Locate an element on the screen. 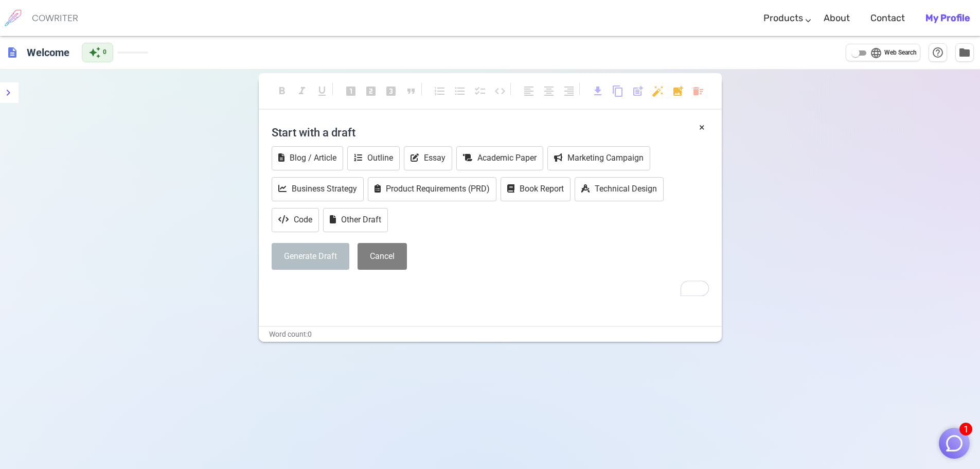  button: Outline is located at coordinates (374, 158).